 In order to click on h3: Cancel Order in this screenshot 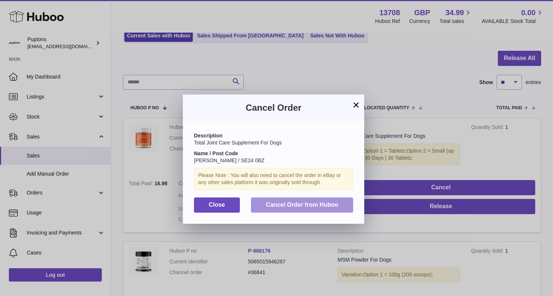, I will do `click(273, 108)`.